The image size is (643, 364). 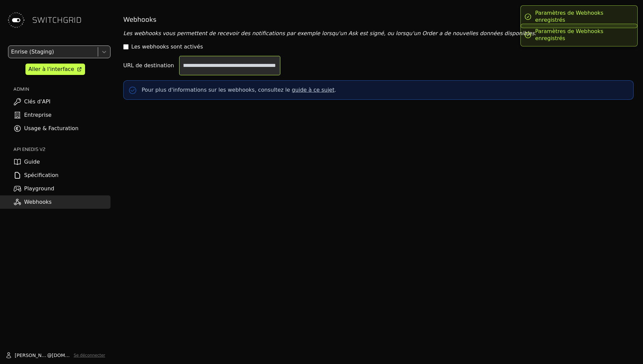 What do you see at coordinates (379, 19) in the screenshot?
I see `h2: Webhooks` at bounding box center [379, 19].